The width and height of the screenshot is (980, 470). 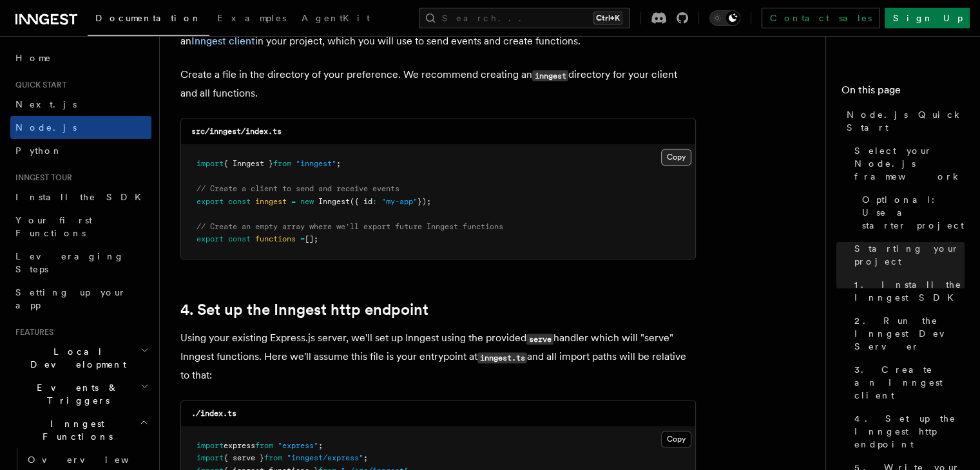 I want to click on button: Local Development, so click(x=80, y=358).